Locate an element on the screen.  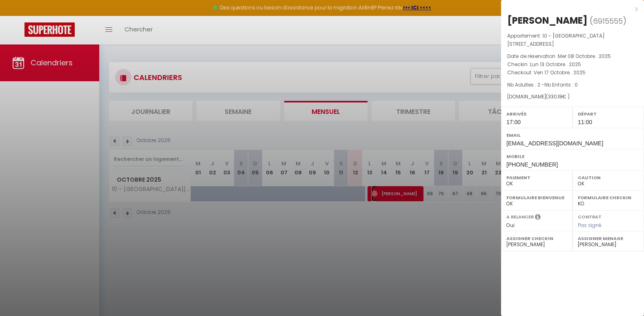
label: Assigner Checkin is located at coordinates (537, 239).